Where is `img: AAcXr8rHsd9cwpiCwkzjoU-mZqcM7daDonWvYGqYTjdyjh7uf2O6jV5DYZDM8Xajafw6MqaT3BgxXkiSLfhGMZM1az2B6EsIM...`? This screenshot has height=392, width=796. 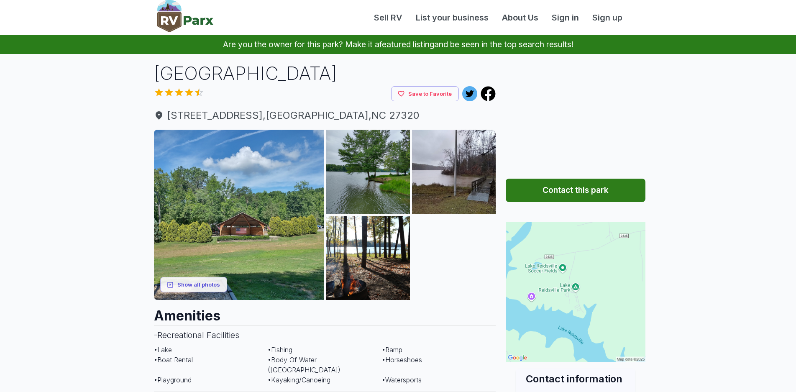 img: AAcXr8rHsd9cwpiCwkzjoU-mZqcM7daDonWvYGqYTjdyjh7uf2O6jV5DYZDM8Xajafw6MqaT3BgxXkiSLfhGMZM1az2B6EsIM... is located at coordinates (367, 258).